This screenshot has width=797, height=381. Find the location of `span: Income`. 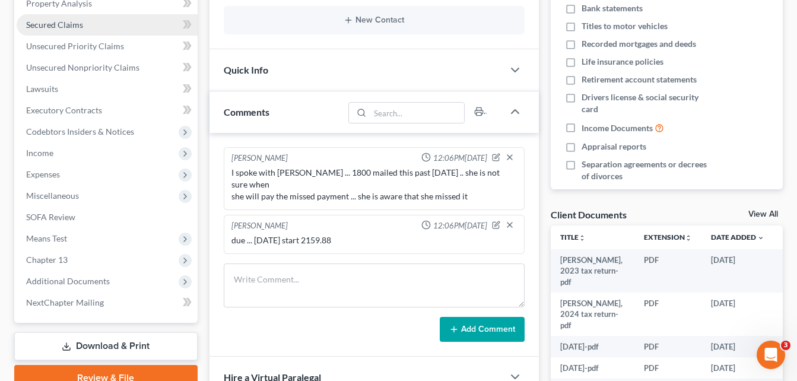

span: Income is located at coordinates (40, 152).